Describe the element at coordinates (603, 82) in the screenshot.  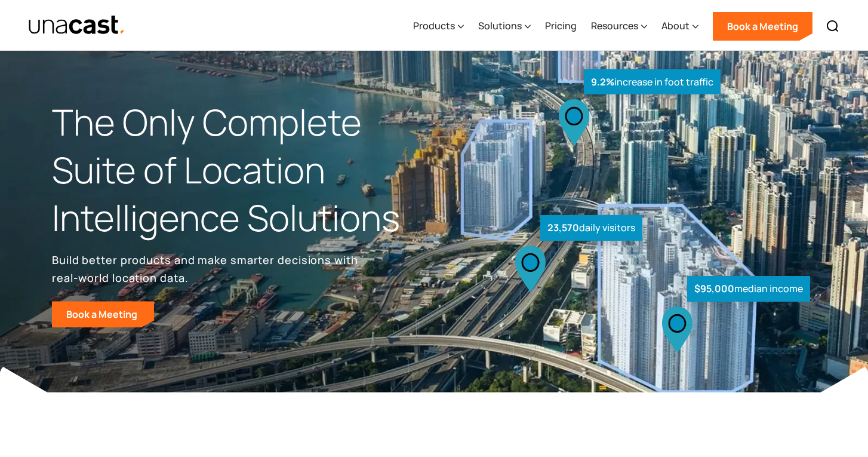
I see `strong: 9.2%` at that location.